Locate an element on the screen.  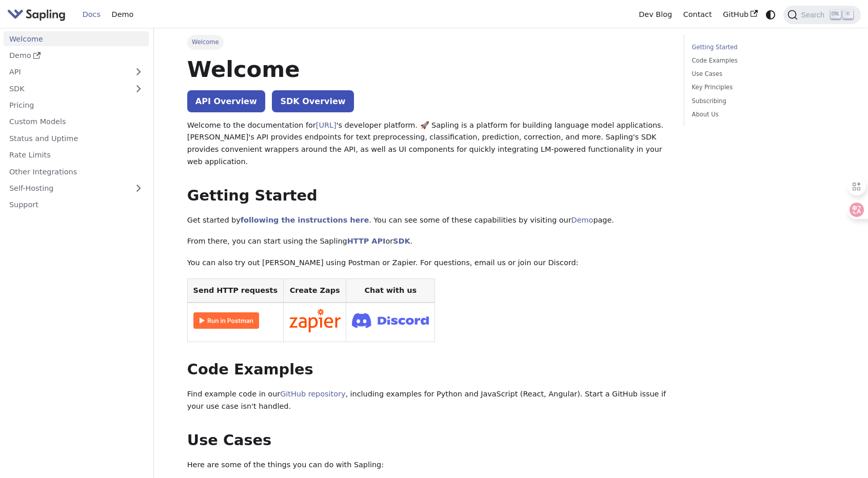
span: Welcome is located at coordinates (205, 42).